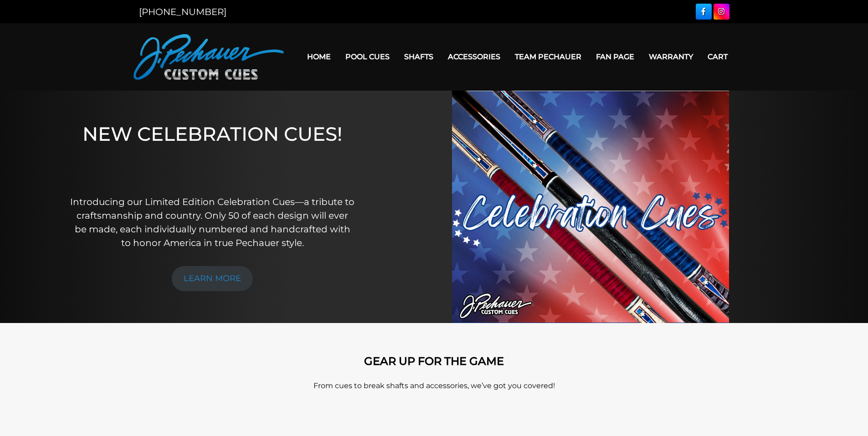  Describe the element at coordinates (368, 56) in the screenshot. I see `a: Pool Cues` at that location.